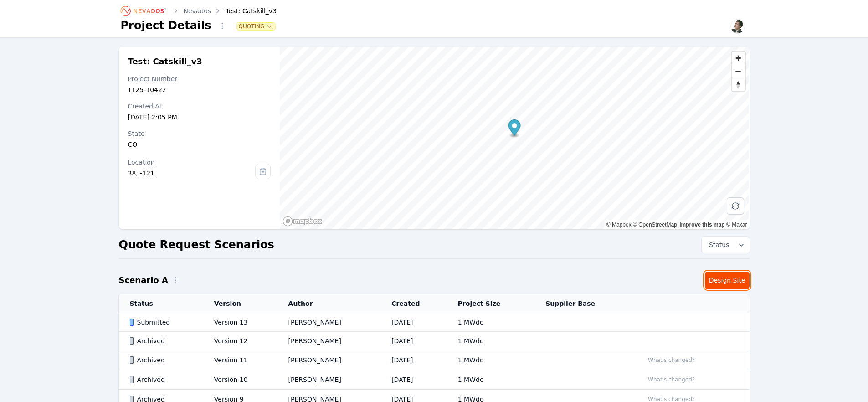  I want to click on button: Status, so click(725, 245).